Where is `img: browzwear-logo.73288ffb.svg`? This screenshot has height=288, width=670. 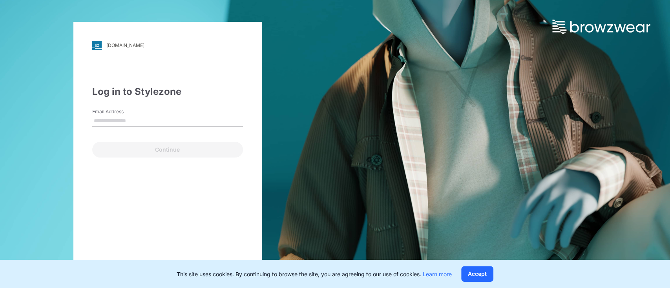 img: browzwear-logo.73288ffb.svg is located at coordinates (601, 27).